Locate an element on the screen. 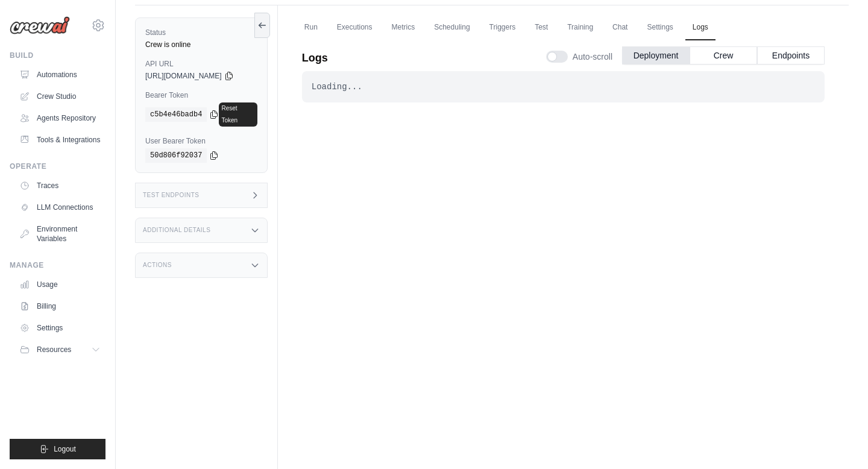 The width and height of the screenshot is (868, 469). a: Executions is located at coordinates (355, 27).